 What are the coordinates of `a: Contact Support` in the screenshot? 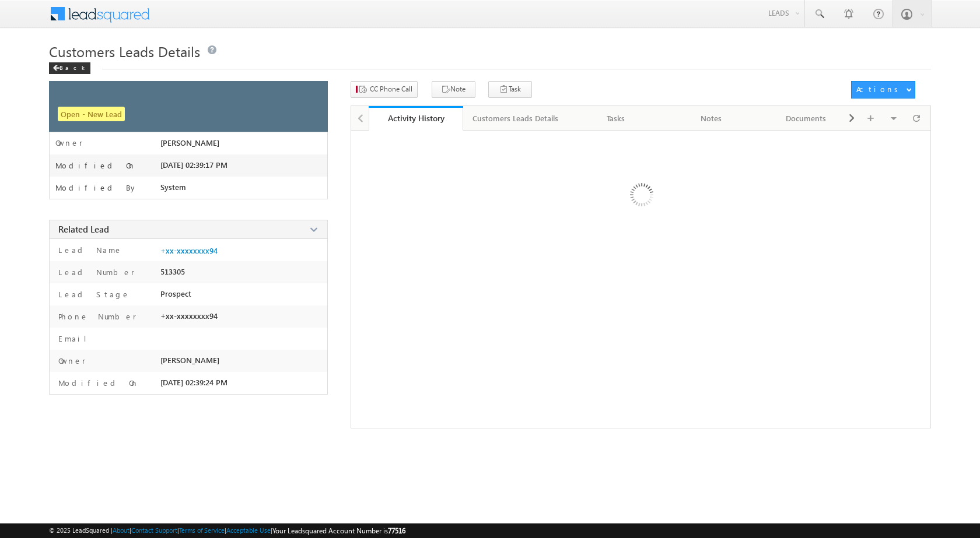 It's located at (154, 529).